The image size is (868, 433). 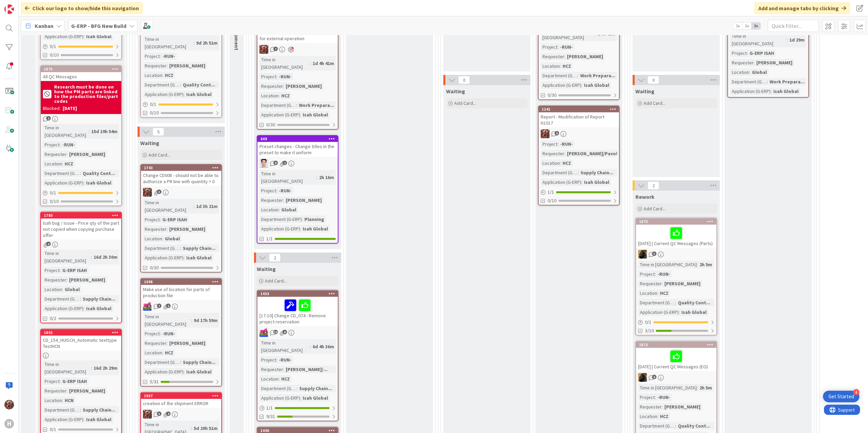 I want to click on span: 0/2, so click(x=53, y=319).